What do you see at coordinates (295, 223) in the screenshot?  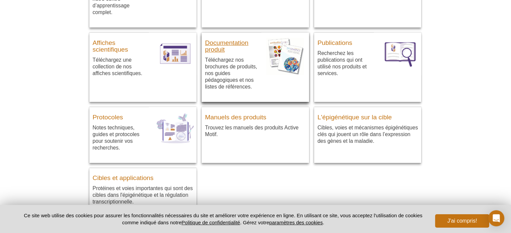 I see `font: paramètres des cookies` at bounding box center [295, 223].